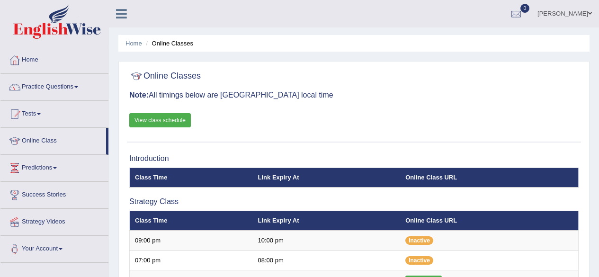  What do you see at coordinates (353, 202) in the screenshot?
I see `h3: Strategy Class` at bounding box center [353, 202].